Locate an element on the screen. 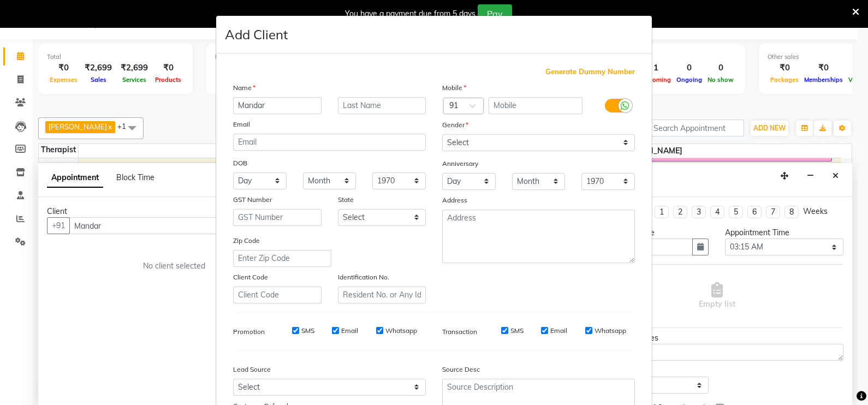 The image size is (868, 405). label: Client Code is located at coordinates (250, 277).